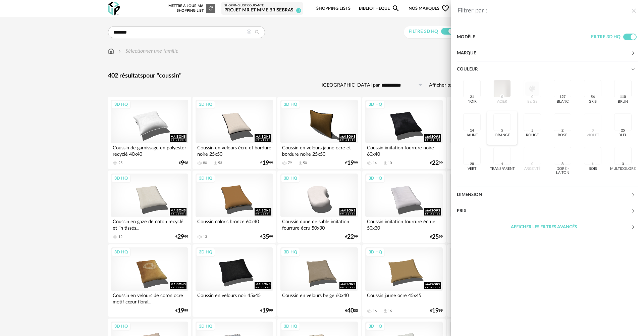 This screenshot has height=336, width=644. What do you see at coordinates (562, 171) in the screenshot?
I see `div: doré - laiton` at bounding box center [562, 171].